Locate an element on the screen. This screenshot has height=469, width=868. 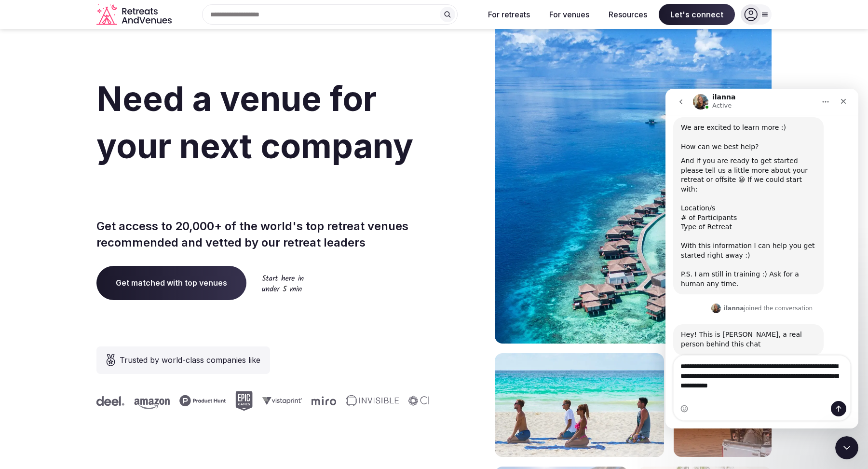
a: Get matched with top venues is located at coordinates (171, 283).